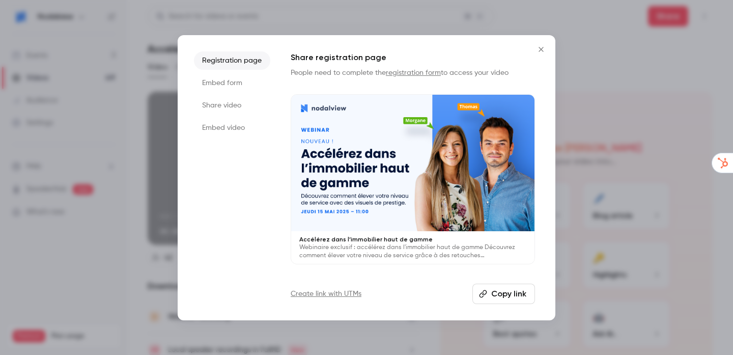  Describe the element at coordinates (413, 73) in the screenshot. I see `p: People need to complete the to access your video` at that location.